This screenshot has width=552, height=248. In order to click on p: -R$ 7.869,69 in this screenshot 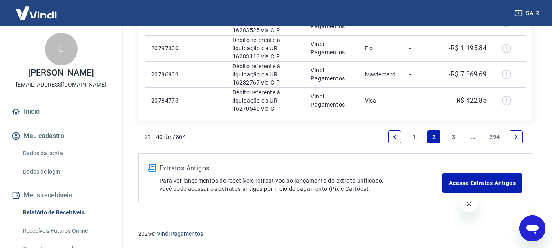, I will do `click(467, 74)`.